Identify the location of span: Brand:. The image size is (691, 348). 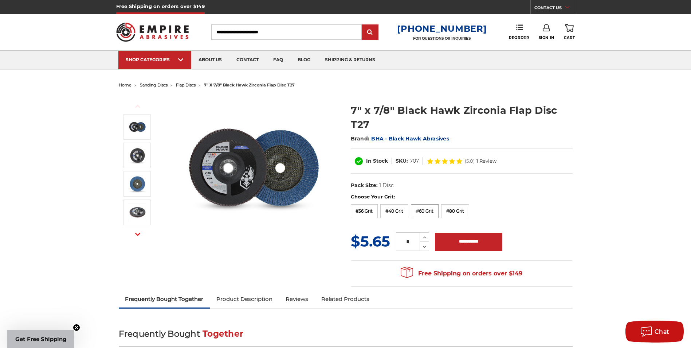
(360, 138).